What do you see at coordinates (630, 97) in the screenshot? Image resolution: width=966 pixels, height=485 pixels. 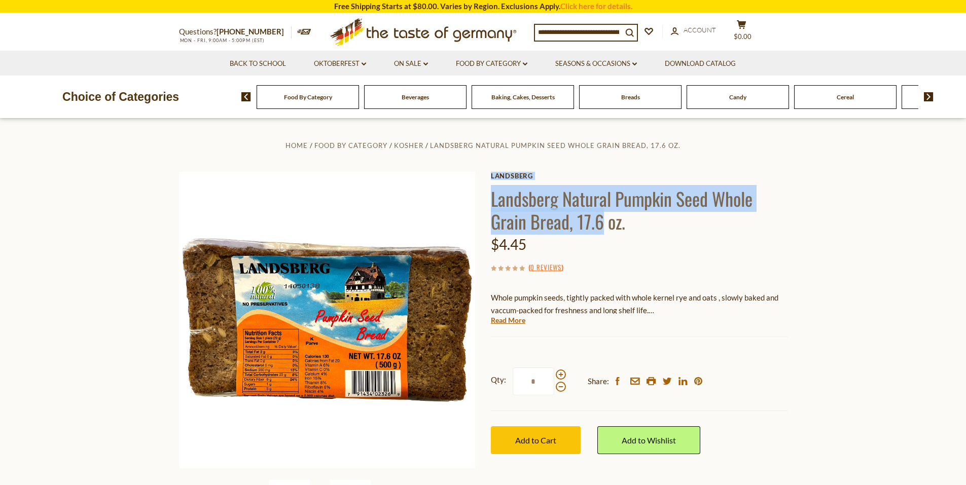 I see `a: Breads` at bounding box center [630, 97].